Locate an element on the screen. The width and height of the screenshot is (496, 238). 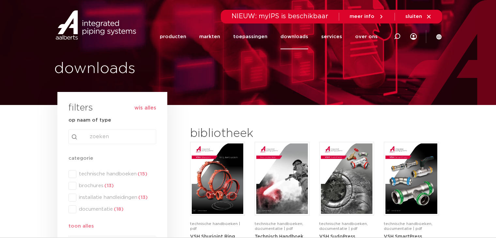
a: toepassingen is located at coordinates (250, 37).